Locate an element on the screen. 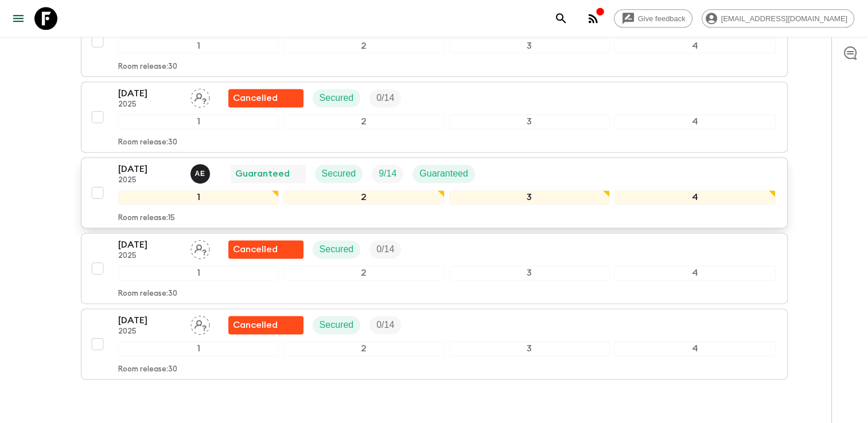 Image resolution: width=868 pixels, height=423 pixels. span: Alp Edward Watmough is located at coordinates (201, 172).